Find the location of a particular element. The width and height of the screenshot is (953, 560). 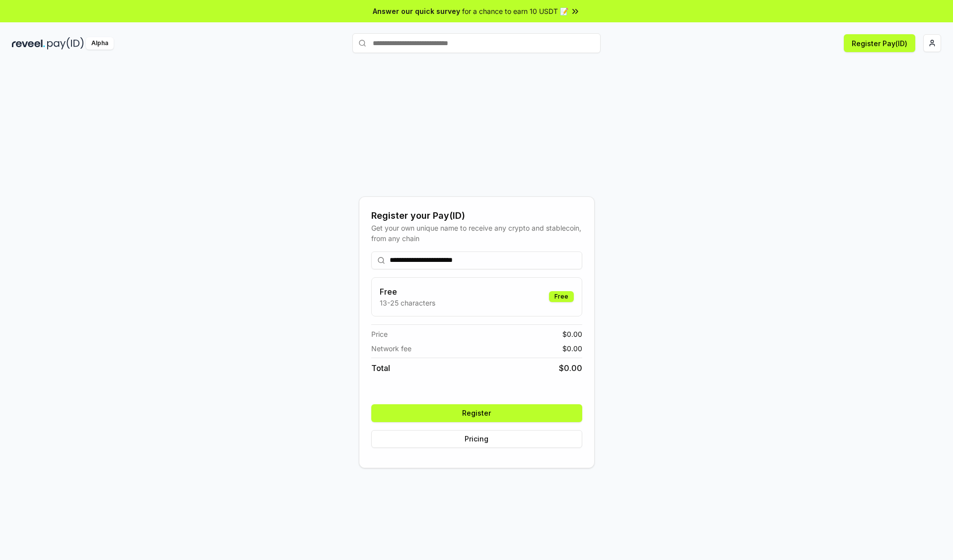

h3: Free is located at coordinates (408, 291).